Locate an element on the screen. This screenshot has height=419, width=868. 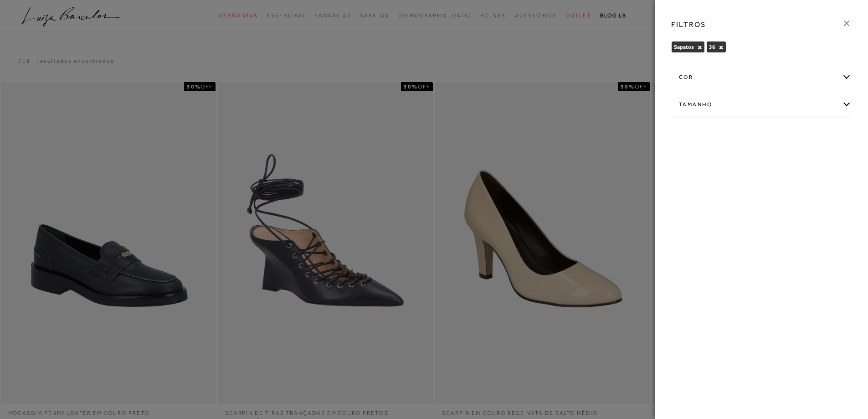
div: Tamanho is located at coordinates (761, 104).